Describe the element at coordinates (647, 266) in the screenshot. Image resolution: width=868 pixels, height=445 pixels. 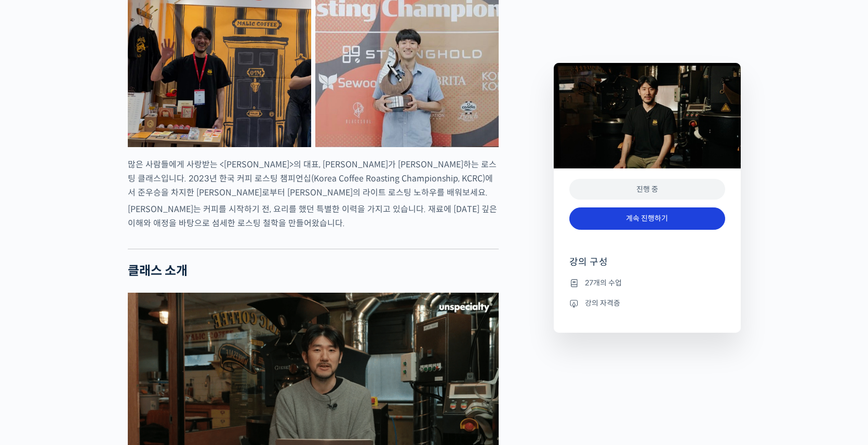
I see `h4: 강의 구성` at that location.